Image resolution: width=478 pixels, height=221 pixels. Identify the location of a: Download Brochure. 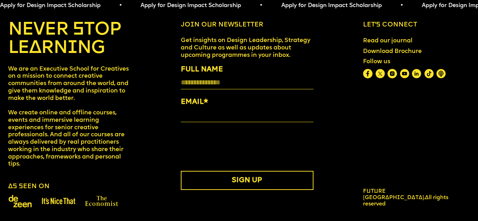
(392, 51).